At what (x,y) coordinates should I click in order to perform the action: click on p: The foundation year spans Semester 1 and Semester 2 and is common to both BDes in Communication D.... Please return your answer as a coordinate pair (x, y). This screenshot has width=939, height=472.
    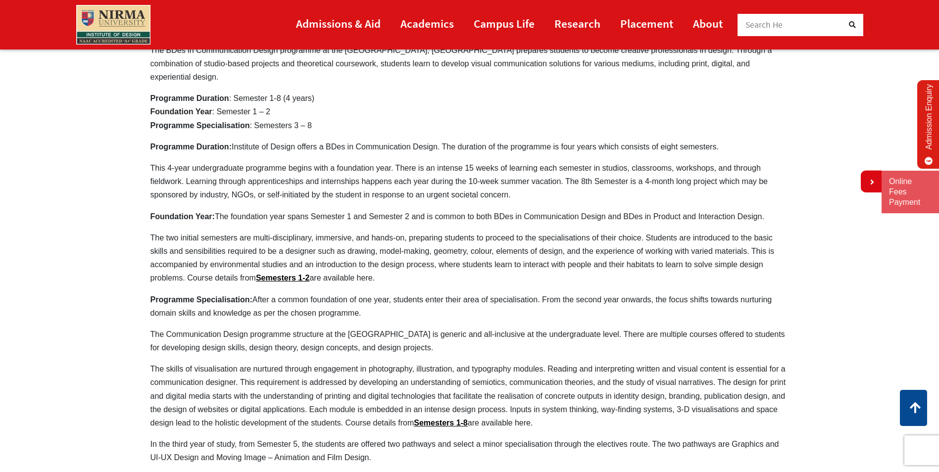
    Looking at the image, I should click on (470, 216).